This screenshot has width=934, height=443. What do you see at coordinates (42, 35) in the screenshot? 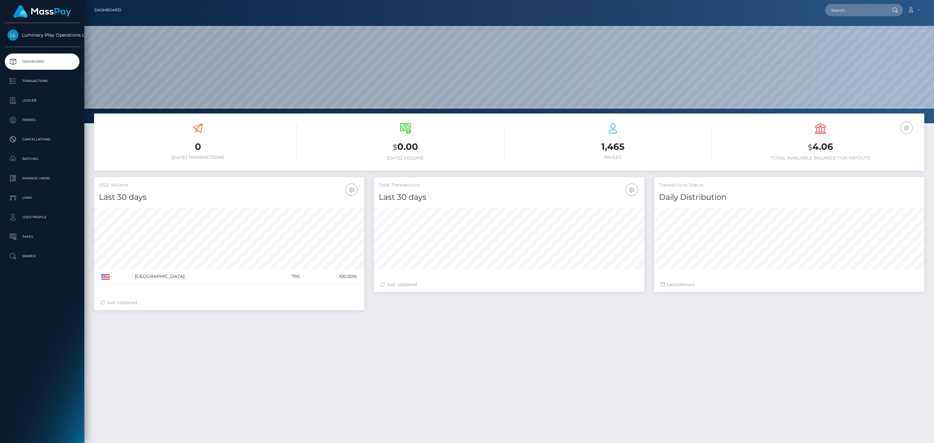
I see `span: Luminary Play Operations Limited` at bounding box center [42, 35].